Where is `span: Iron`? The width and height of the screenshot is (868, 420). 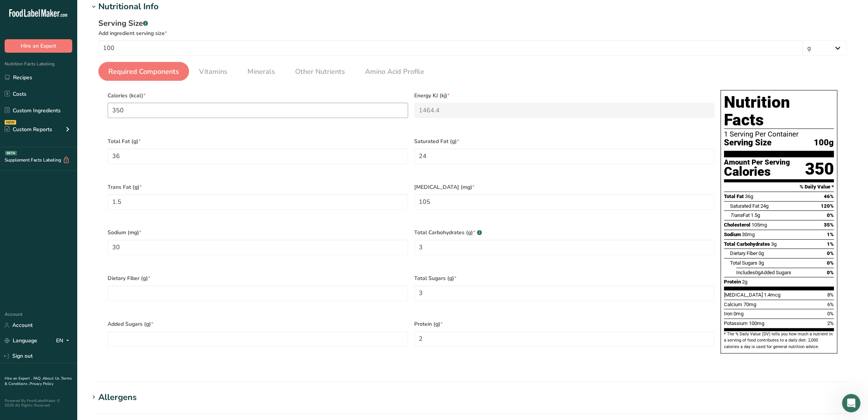
span: Iron is located at coordinates (728, 313).